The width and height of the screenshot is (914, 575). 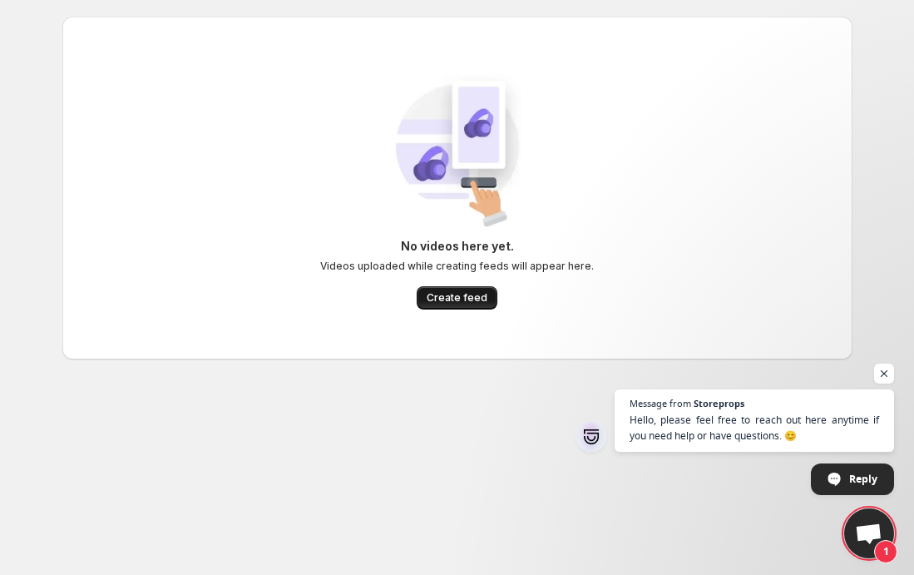 What do you see at coordinates (660, 403) in the screenshot?
I see `span: Message from` at bounding box center [660, 403].